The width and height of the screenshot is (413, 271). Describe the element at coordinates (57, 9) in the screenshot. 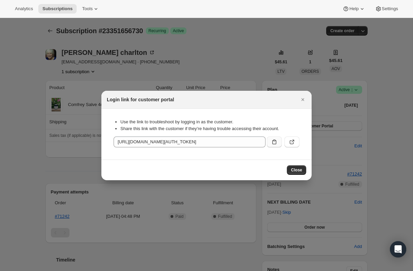

I see `button: Subscriptions` at that location.